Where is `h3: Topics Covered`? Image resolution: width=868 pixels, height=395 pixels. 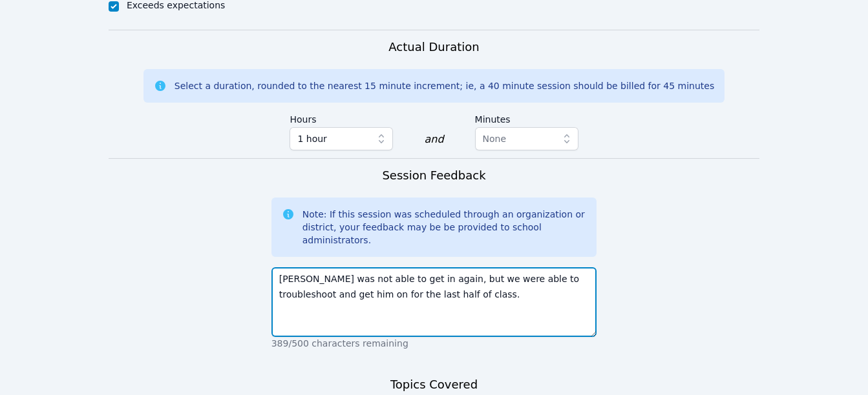
h3: Topics Covered is located at coordinates (434, 385).